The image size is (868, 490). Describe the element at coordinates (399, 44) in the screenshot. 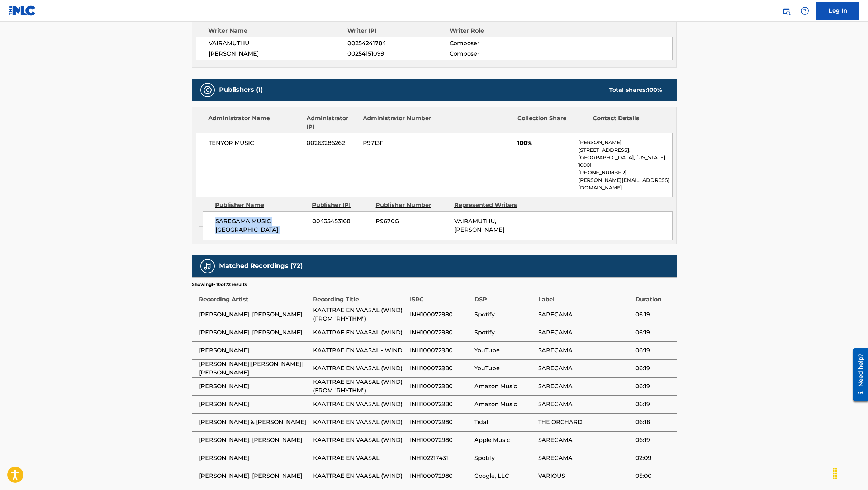

I see `span: 00254241784` at that location.